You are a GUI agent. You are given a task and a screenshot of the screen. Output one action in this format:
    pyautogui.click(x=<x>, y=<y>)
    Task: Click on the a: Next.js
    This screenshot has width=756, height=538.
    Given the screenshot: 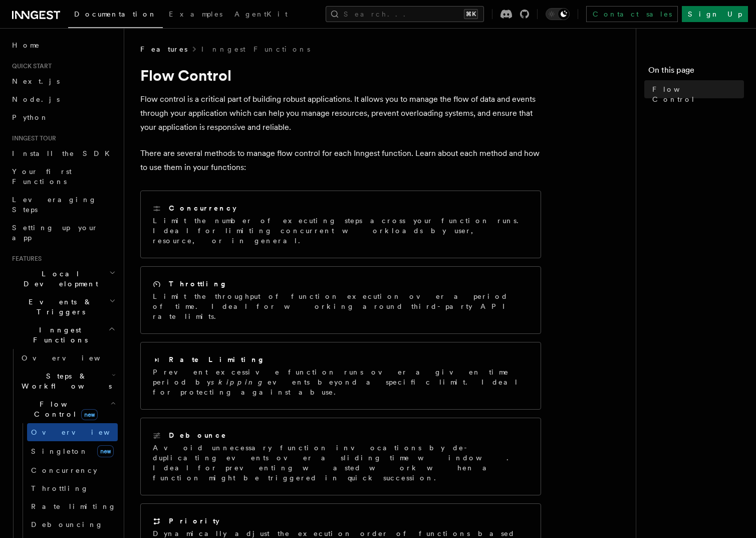 What is the action you would take?
    pyautogui.click(x=63, y=81)
    